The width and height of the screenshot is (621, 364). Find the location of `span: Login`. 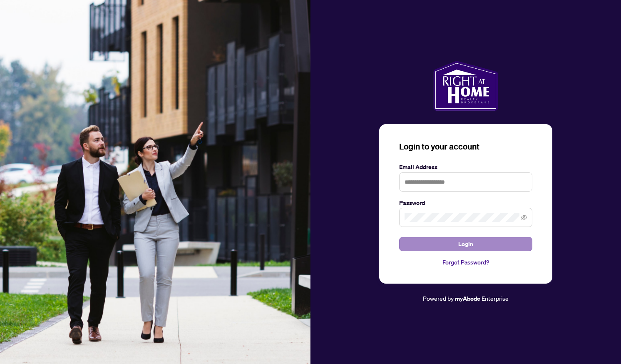

span: Login is located at coordinates (466, 244).